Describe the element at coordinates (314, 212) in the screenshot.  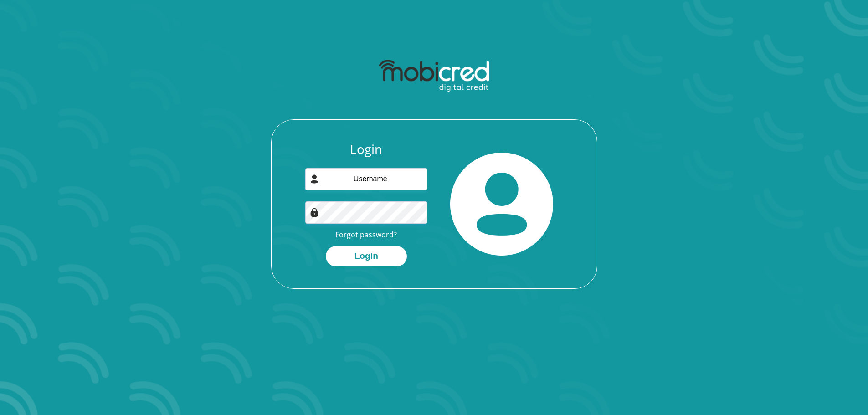
I see `img: Image` at that location.